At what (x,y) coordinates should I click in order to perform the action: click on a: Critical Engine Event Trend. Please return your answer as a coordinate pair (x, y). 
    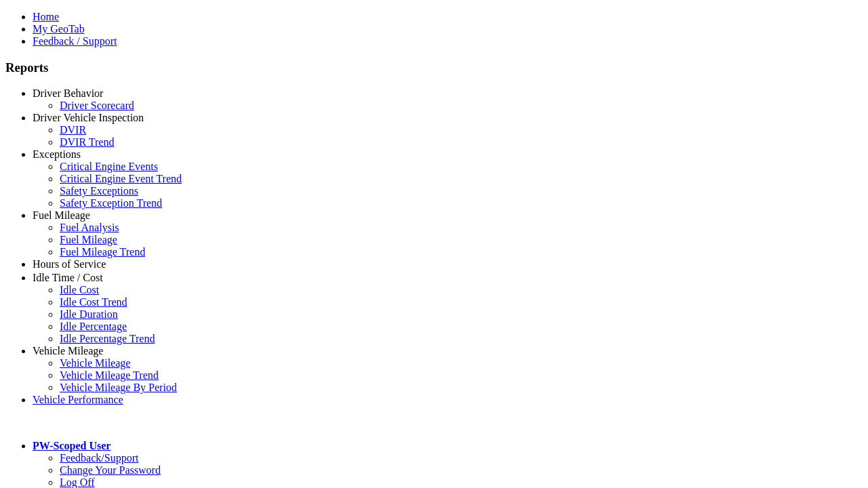
    Looking at the image, I should click on (121, 178).